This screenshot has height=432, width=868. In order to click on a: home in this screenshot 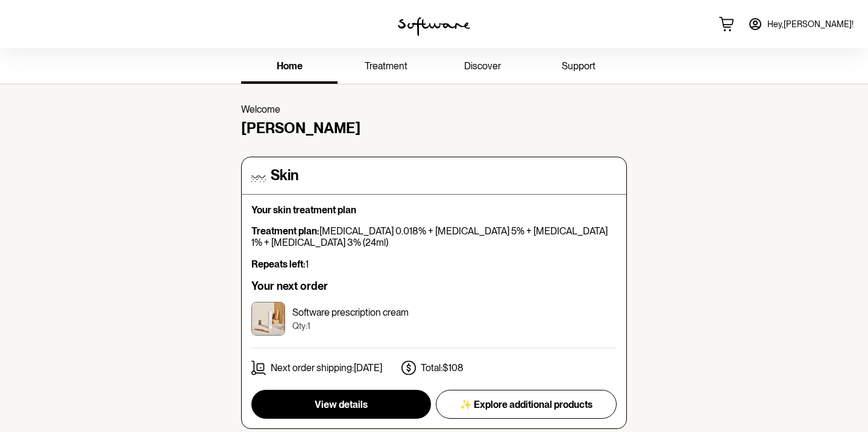, I will do `click(290, 67)`.